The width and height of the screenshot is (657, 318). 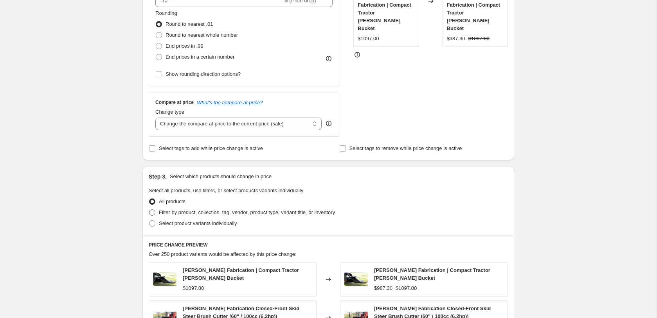 I want to click on h2: Step 3., so click(x=158, y=177).